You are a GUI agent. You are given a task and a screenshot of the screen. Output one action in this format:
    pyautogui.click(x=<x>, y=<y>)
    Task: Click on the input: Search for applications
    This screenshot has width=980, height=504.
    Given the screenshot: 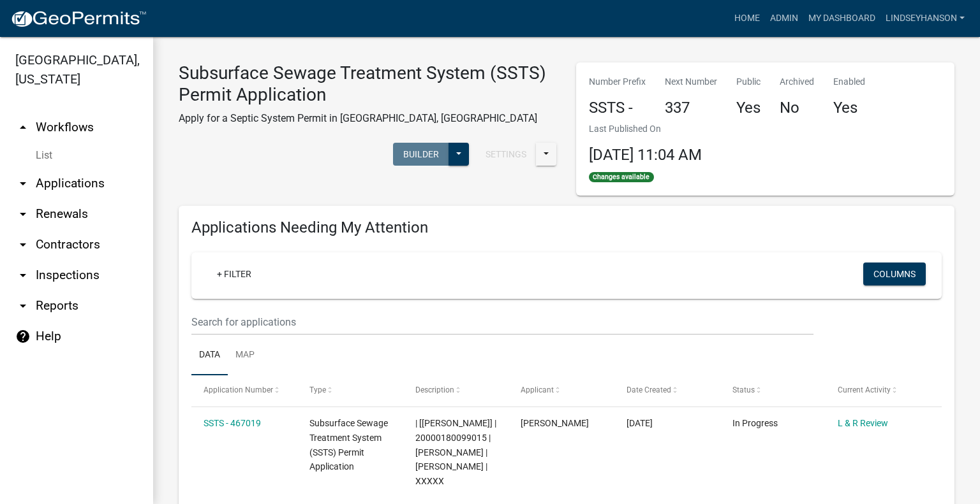 What is the action you would take?
    pyautogui.click(x=502, y=322)
    